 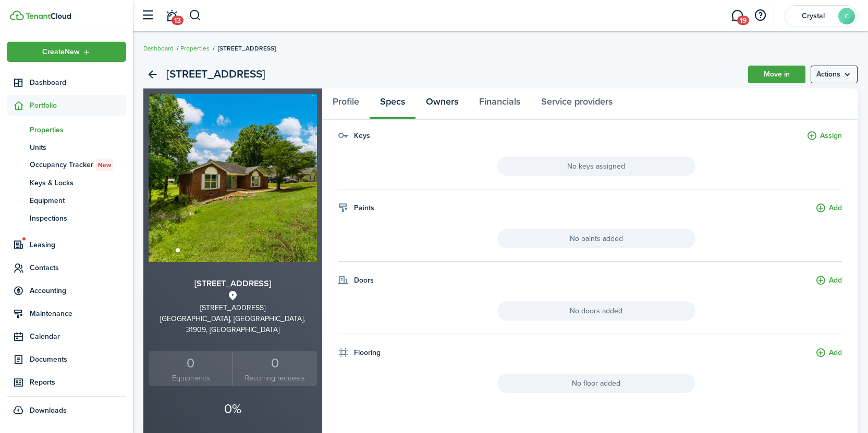 What do you see at coordinates (596, 383) in the screenshot?
I see `span: No floor added` at bounding box center [596, 383].